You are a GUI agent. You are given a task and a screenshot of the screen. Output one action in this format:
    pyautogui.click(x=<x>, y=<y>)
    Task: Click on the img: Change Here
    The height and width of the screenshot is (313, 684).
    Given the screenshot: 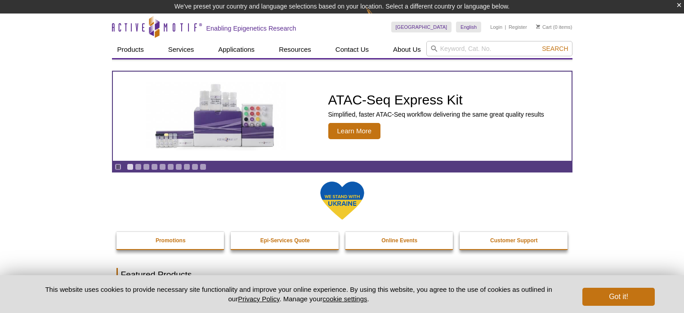 What is the action you would take?
    pyautogui.click(x=378, y=17)
    